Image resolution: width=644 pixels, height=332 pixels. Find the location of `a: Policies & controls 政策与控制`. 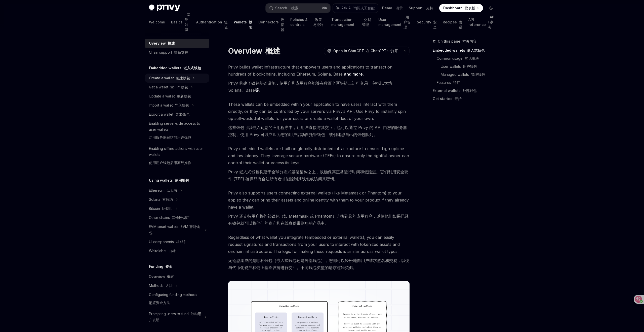

a: Policies & controls 政策与控制 is located at coordinates (307, 22).